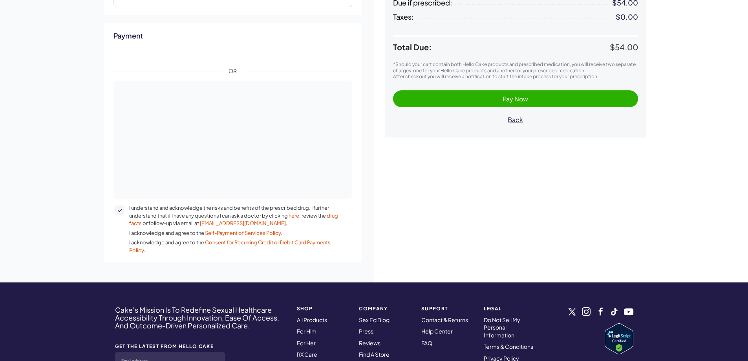  What do you see at coordinates (366, 331) in the screenshot?
I see `a: Press` at bounding box center [366, 331].